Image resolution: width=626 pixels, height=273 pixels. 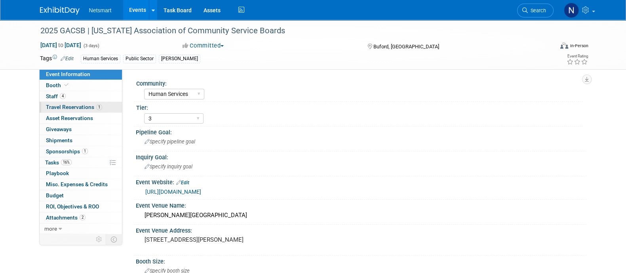 I want to click on span: 16%, so click(x=66, y=162).